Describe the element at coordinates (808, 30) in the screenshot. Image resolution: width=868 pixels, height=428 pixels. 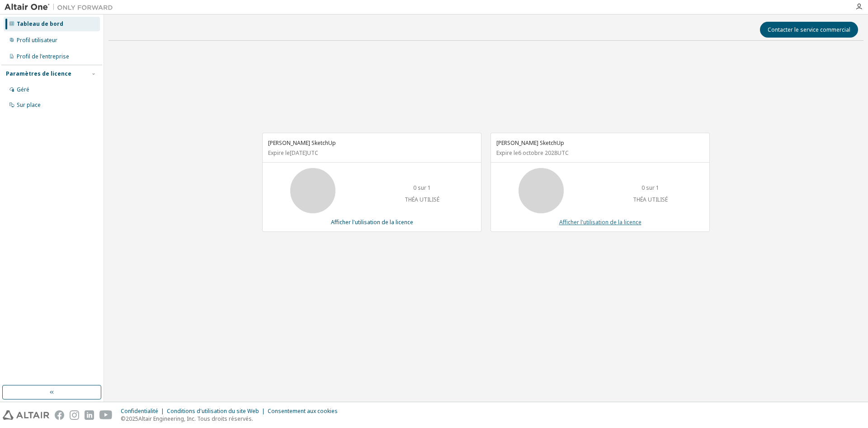
I see `button: Contacter le service commercial` at that location.